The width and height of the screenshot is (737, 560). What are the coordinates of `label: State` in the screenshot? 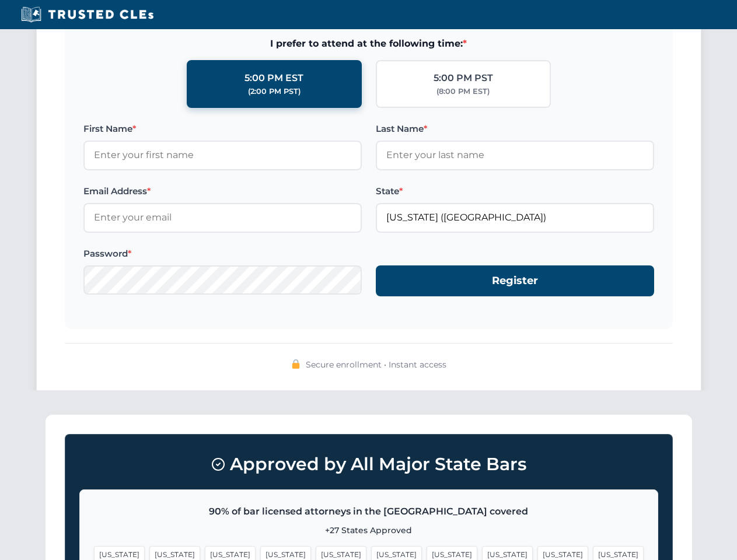 It's located at (515, 191).